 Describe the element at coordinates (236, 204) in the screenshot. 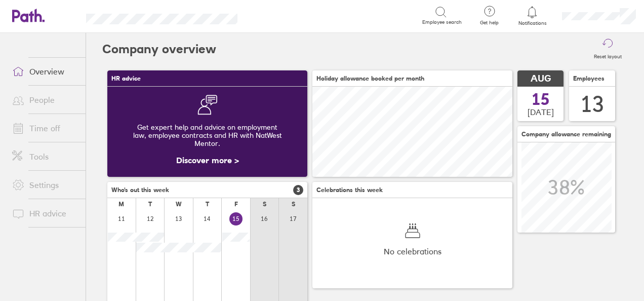

I see `div: F` at that location.